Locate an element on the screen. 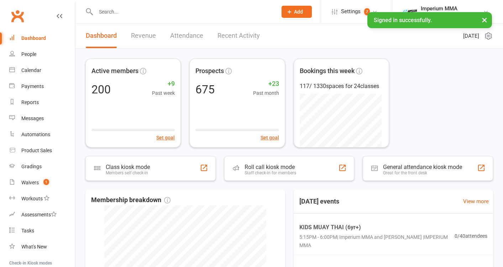  a: Messages is located at coordinates (42, 118).